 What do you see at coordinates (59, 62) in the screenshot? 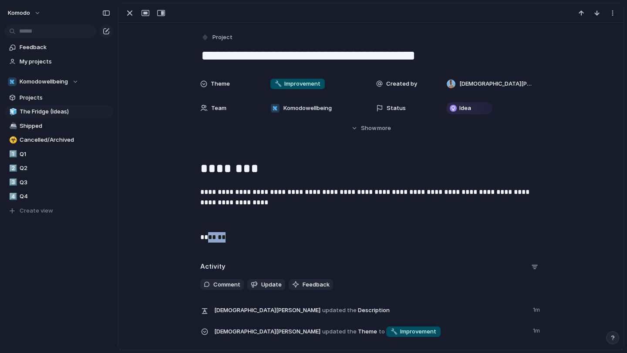
I see `a: My projects` at bounding box center [59, 62].